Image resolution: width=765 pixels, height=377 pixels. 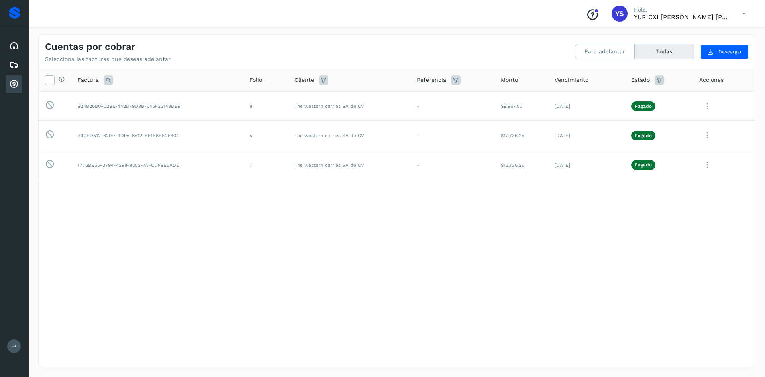 What do you see at coordinates (682, 10) in the screenshot?
I see `p: Hola,` at bounding box center [682, 10].